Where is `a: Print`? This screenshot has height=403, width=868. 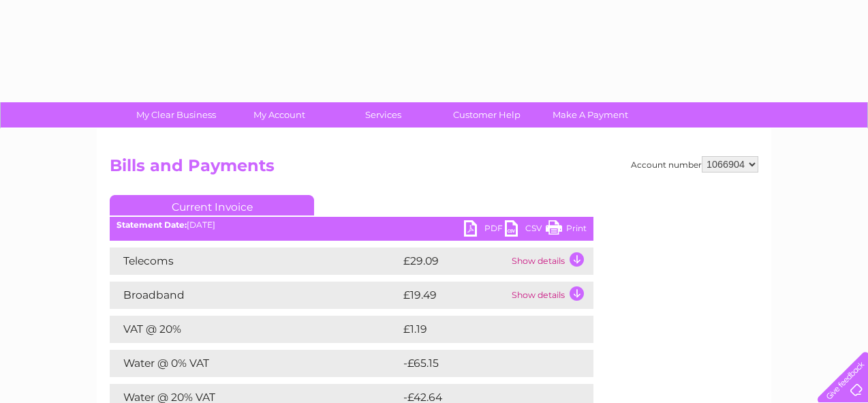 a: Print is located at coordinates (566, 230).